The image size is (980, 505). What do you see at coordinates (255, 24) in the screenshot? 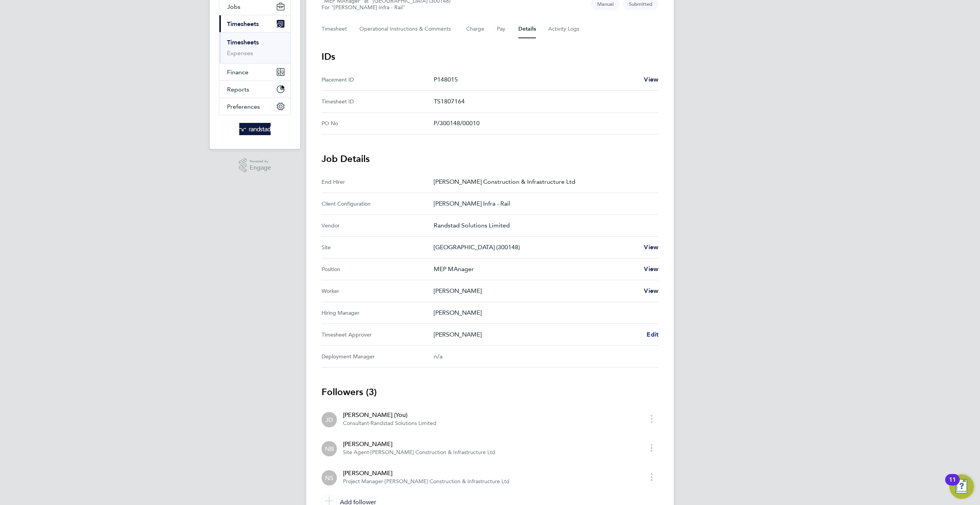
I see `button: Timesheets` at bounding box center [255, 24].